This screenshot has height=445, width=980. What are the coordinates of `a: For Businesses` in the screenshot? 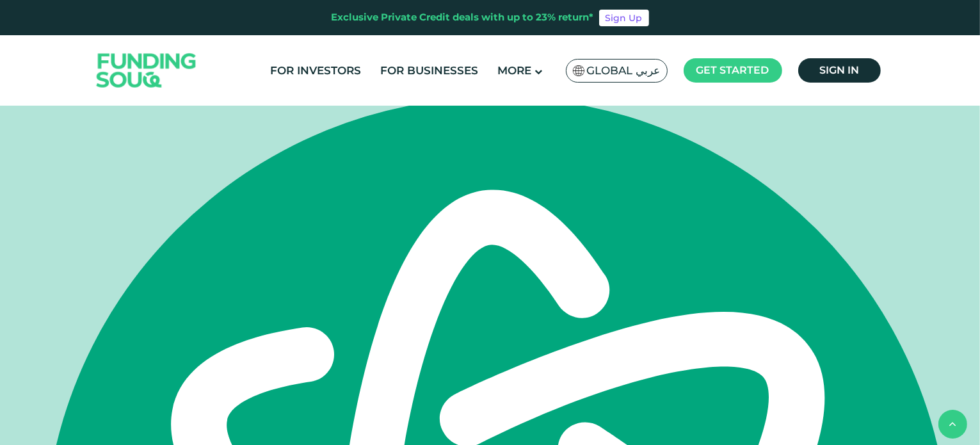 It's located at (429, 71).